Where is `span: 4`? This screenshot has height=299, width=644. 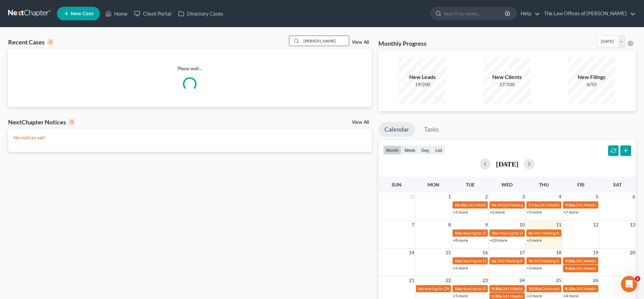
span: 4 is located at coordinates (560, 197).